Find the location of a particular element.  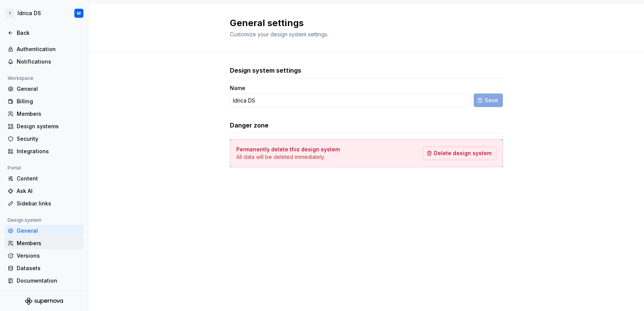

a: Sidebar links is located at coordinates (44, 204).